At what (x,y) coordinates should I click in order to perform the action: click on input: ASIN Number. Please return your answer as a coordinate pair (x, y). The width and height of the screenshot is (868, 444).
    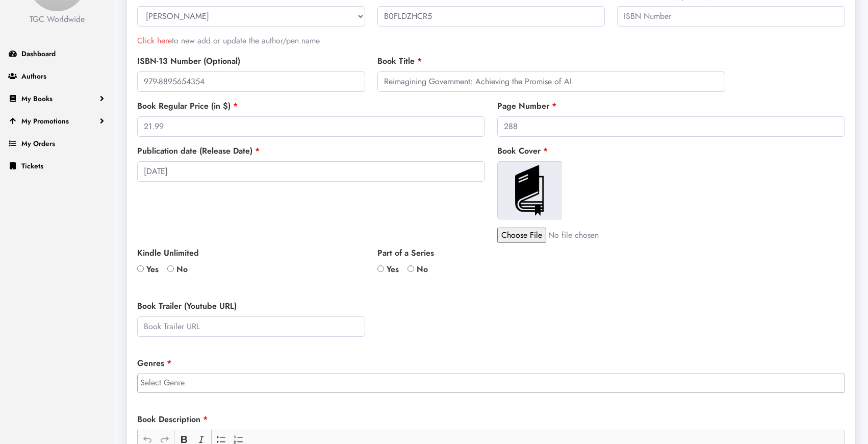
    Looking at the image, I should click on (491, 16).